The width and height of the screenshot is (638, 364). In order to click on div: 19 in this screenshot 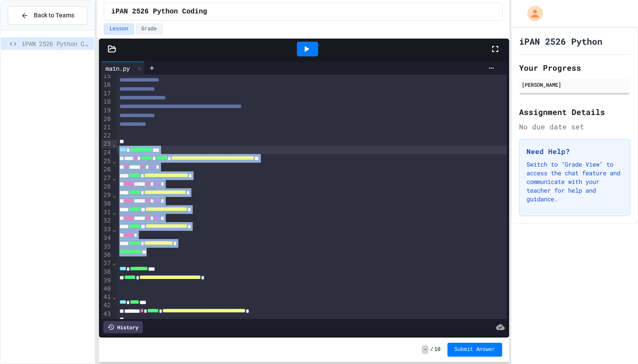, I will do `click(107, 111)`.